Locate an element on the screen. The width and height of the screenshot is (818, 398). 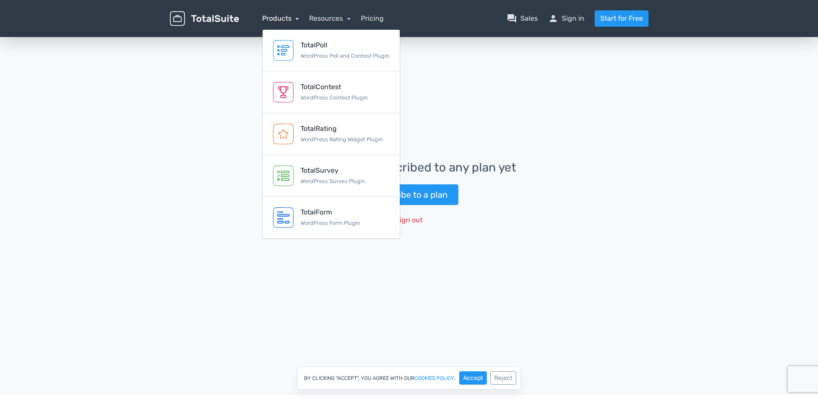
a: TotalSurvey WordPress Survey Plugin is located at coordinates (331, 176).